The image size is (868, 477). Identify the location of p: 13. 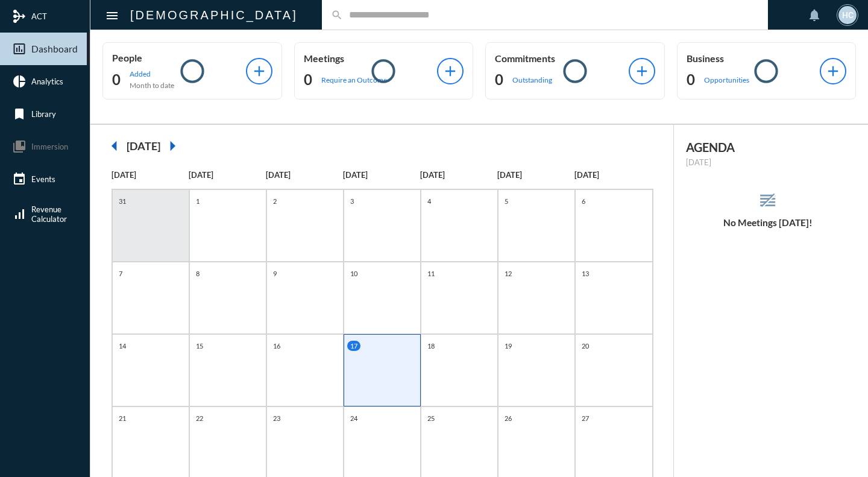
(585, 274).